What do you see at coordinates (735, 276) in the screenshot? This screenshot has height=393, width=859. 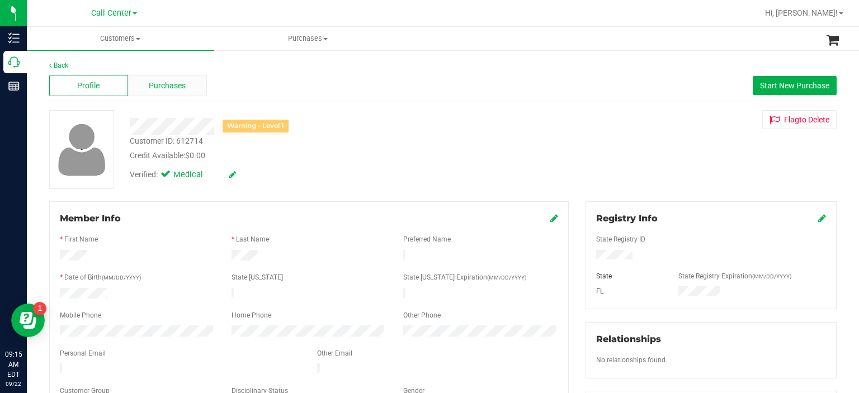 I see `label: State Registry Expiration` at bounding box center [735, 276].